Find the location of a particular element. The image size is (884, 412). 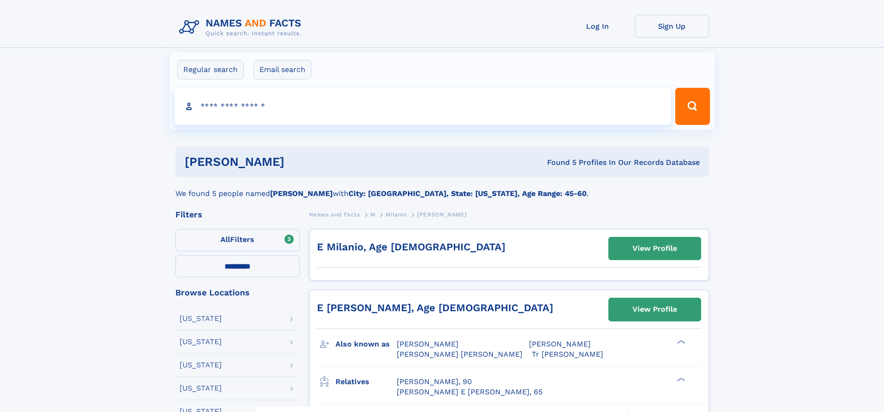

label: Filters is located at coordinates (238, 240).